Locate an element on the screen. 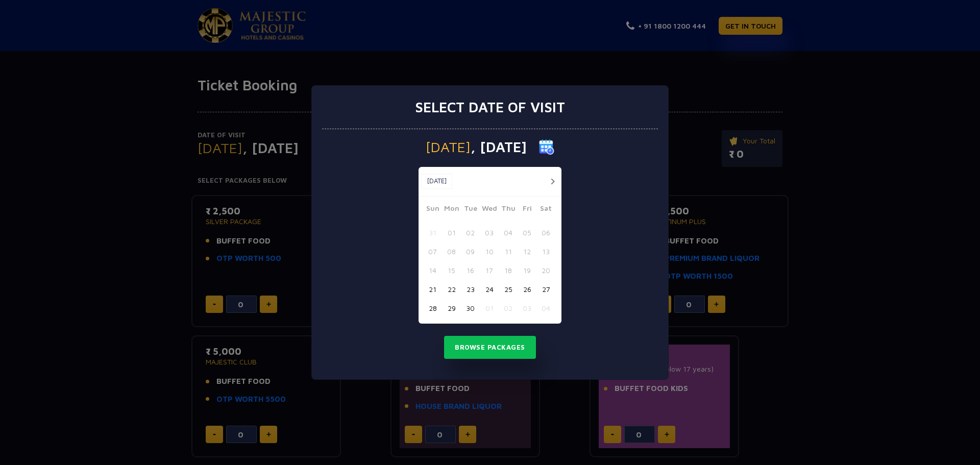 The width and height of the screenshot is (980, 465). span: Mon is located at coordinates (451, 210).